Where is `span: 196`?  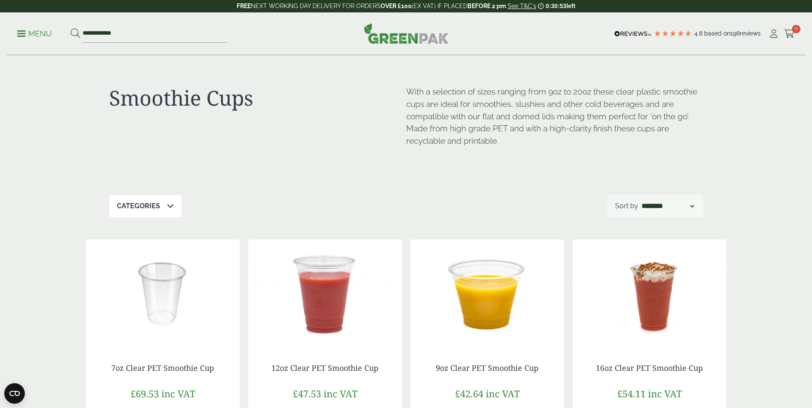 span: 196 is located at coordinates (735, 33).